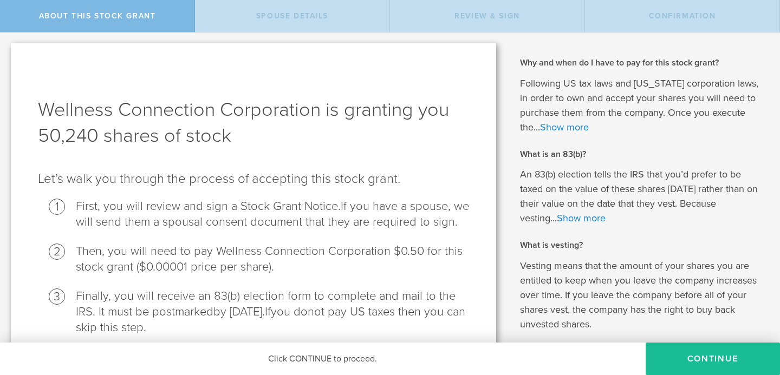 The image size is (780, 375). What do you see at coordinates (253, 179) in the screenshot?
I see `p: Let’s walk you through the process of accepting this stock grant .` at bounding box center [253, 179].